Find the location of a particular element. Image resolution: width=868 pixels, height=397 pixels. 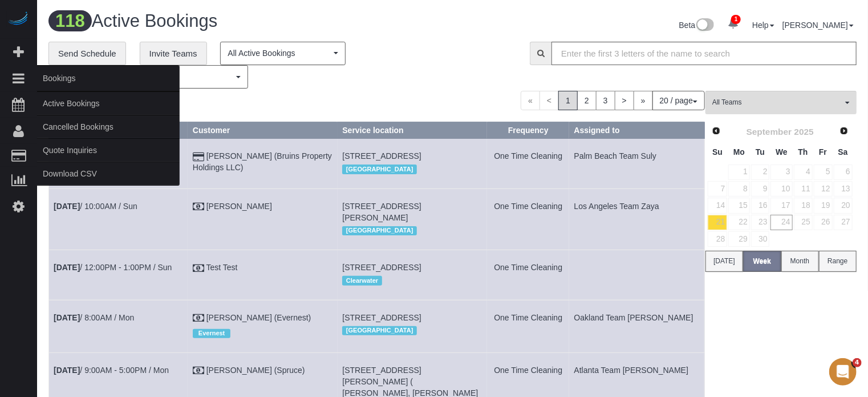

a: 2 is located at coordinates (760, 172).